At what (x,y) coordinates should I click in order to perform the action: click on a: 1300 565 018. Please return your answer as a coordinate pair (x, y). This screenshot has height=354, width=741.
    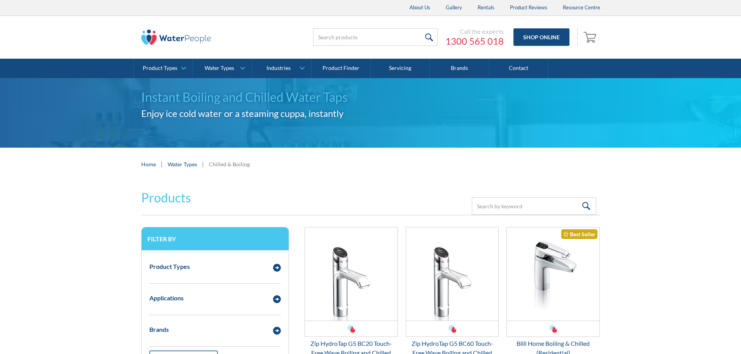
    Looking at the image, I should click on (474, 41).